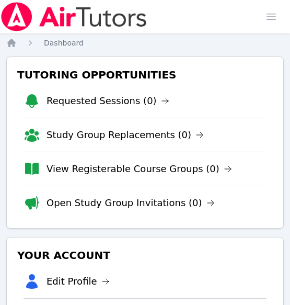 The image size is (290, 305). I want to click on a: Study Group Replacements (0), so click(125, 135).